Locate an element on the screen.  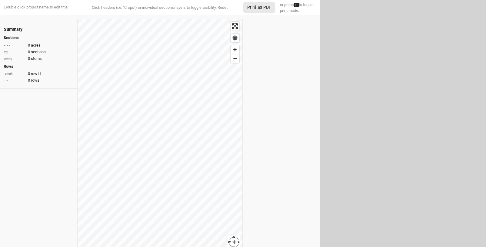
button: Print as PDF is located at coordinates (259, 7).